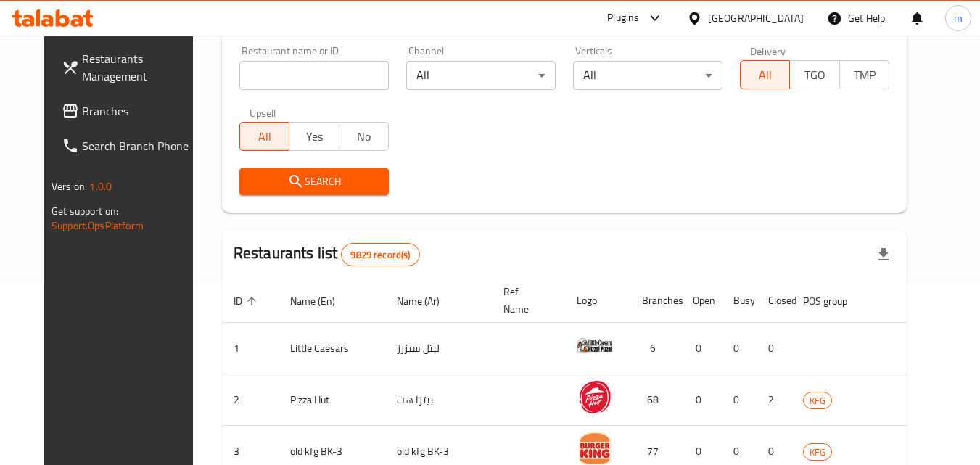  What do you see at coordinates (865, 74) in the screenshot?
I see `span: TMP` at bounding box center [865, 74].